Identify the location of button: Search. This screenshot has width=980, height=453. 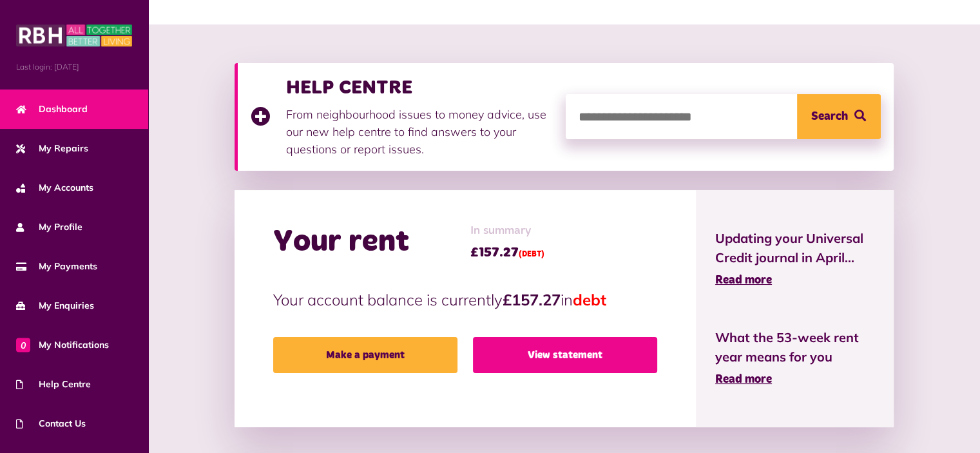
(839, 116).